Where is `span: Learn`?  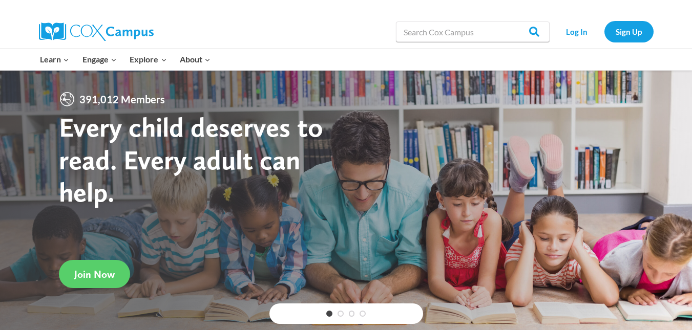 span: Learn is located at coordinates (54, 59).